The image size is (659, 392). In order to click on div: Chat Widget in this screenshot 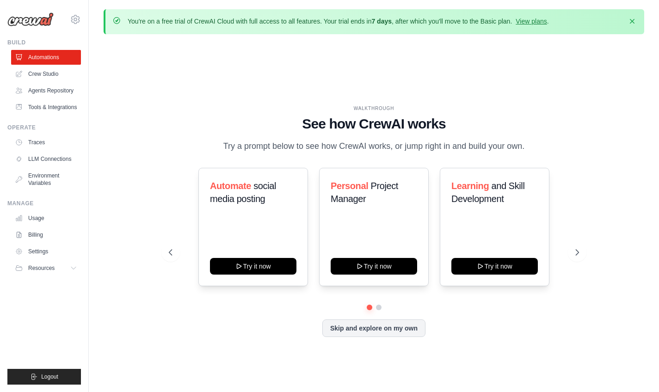, I will do `click(636, 370)`.